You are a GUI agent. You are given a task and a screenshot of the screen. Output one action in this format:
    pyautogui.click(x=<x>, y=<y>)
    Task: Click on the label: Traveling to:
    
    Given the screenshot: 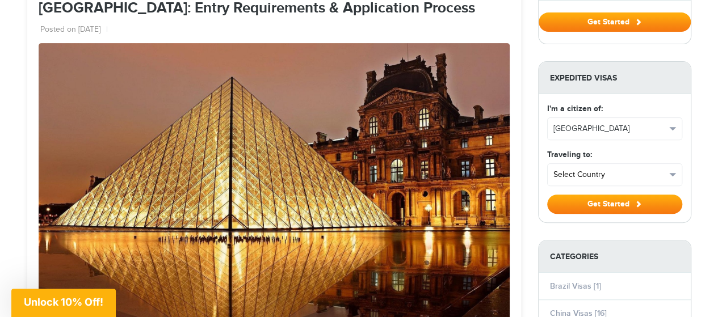 What is the action you would take?
    pyautogui.click(x=570, y=154)
    